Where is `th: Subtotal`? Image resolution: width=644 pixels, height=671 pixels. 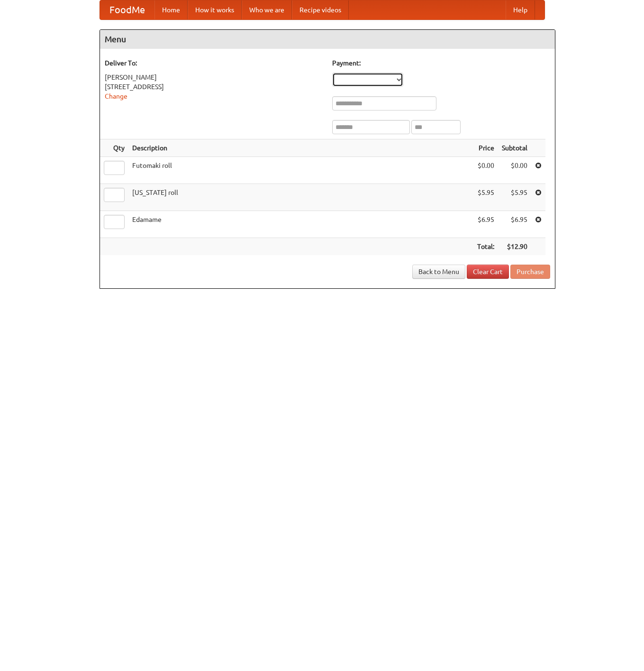
th: Subtotal is located at coordinates (515, 148).